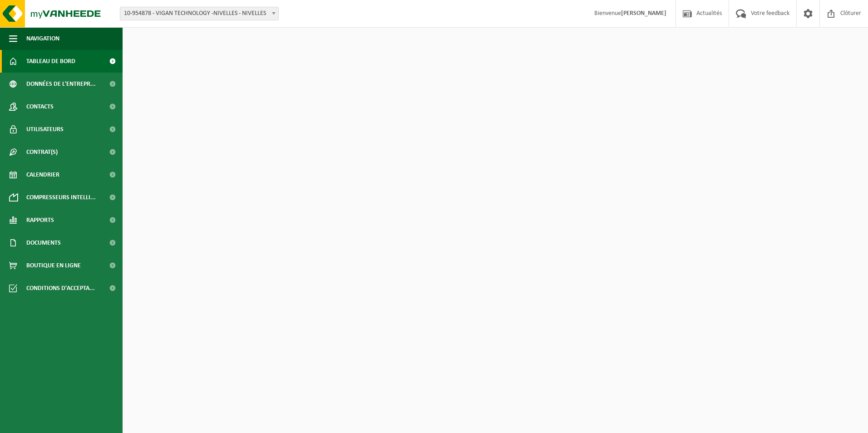  What do you see at coordinates (60, 198) in the screenshot?
I see `span: Compresseurs intelli...` at bounding box center [60, 198].